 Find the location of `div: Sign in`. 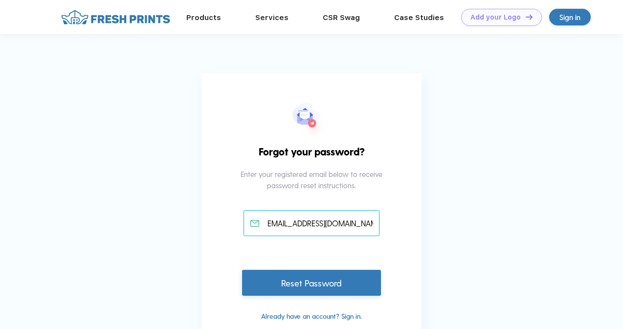

div: Sign in is located at coordinates (569, 17).